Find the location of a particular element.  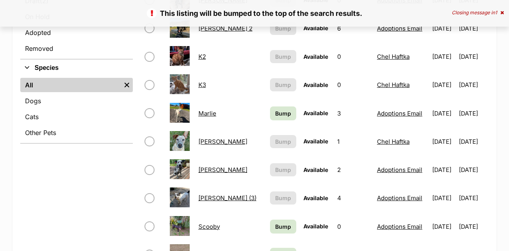

a: Cats is located at coordinates (76, 117).